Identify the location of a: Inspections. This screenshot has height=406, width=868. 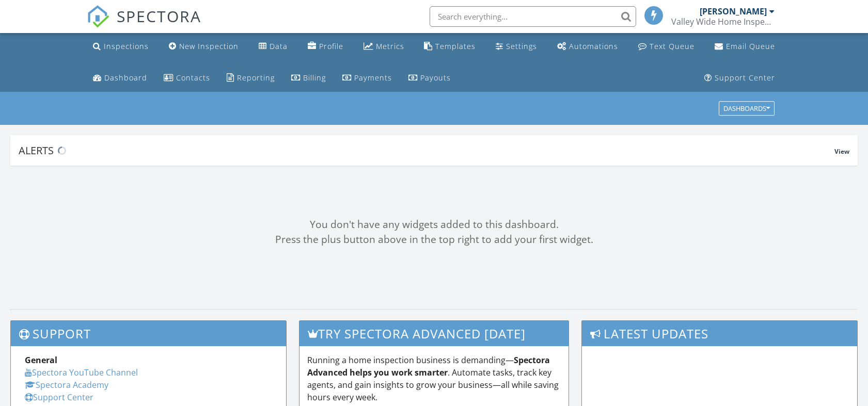
(121, 47).